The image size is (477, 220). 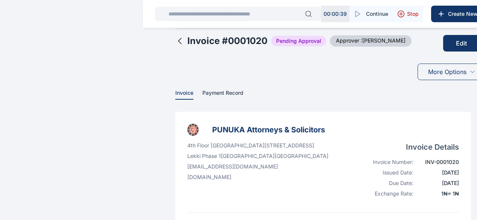 What do you see at coordinates (389, 162) in the screenshot?
I see `div: Invoice Number:` at bounding box center [389, 162].